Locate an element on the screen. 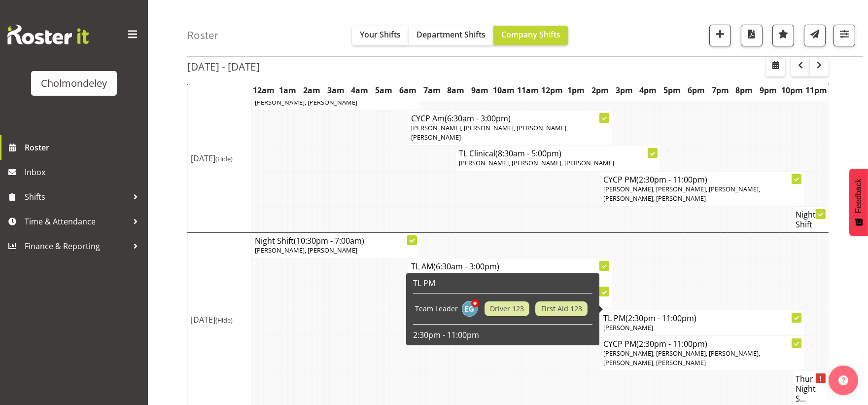  div: Cholmondeley is located at coordinates (74, 84).